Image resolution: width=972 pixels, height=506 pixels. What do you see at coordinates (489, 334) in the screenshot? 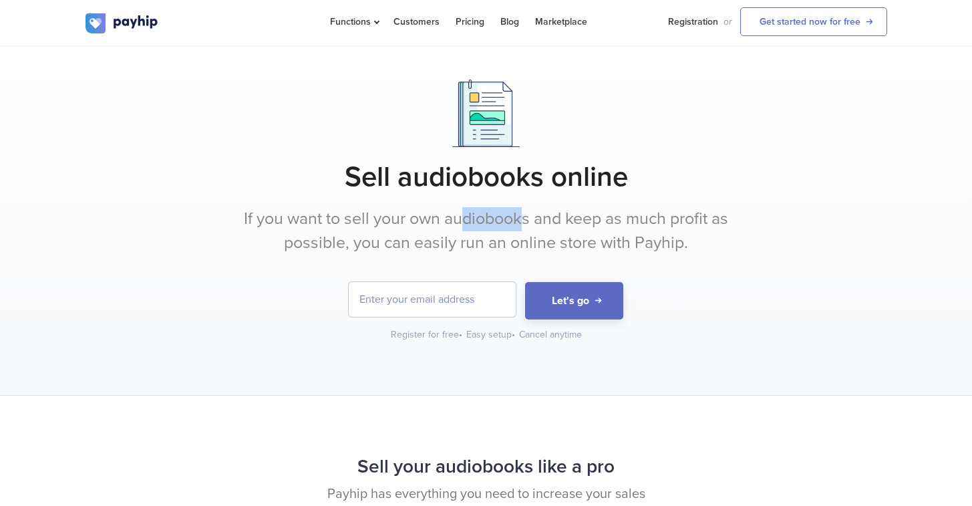
I see `font: Easy setup` at bounding box center [489, 334].